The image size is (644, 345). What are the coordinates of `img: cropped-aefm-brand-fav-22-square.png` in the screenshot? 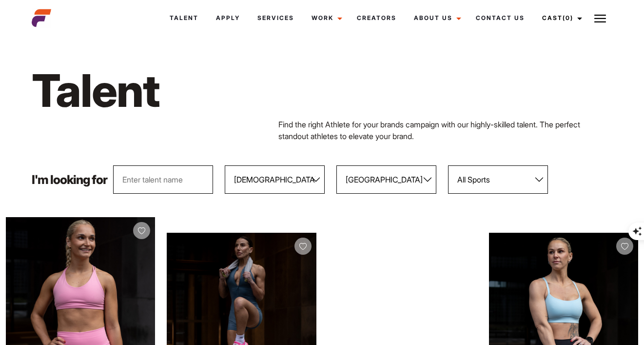 It's located at (41, 18).